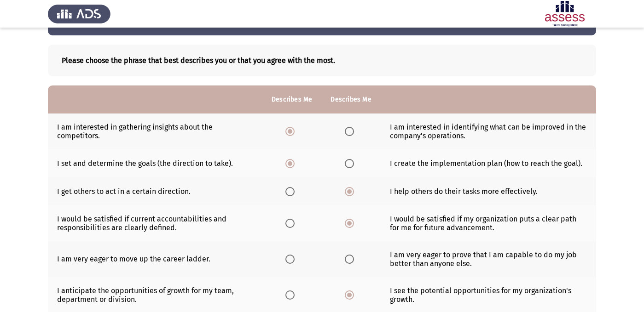  What do you see at coordinates (488, 131) in the screenshot?
I see `td: I am interested in identifying what can be improved in the company's operations.` at bounding box center [488, 131].